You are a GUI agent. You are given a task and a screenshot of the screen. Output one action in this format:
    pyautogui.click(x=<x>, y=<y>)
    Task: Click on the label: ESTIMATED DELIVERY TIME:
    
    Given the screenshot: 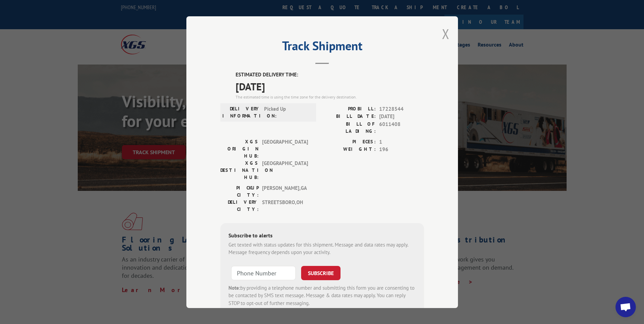 What is the action you would take?
    pyautogui.click(x=330, y=74)
    